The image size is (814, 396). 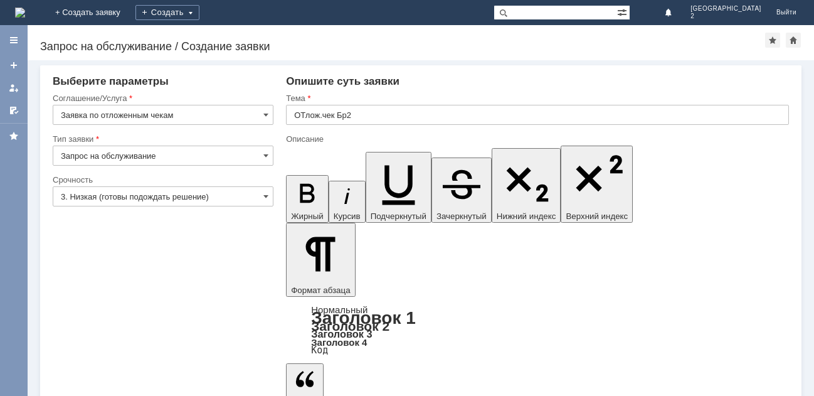 I want to click on div: Создать, so click(x=168, y=13).